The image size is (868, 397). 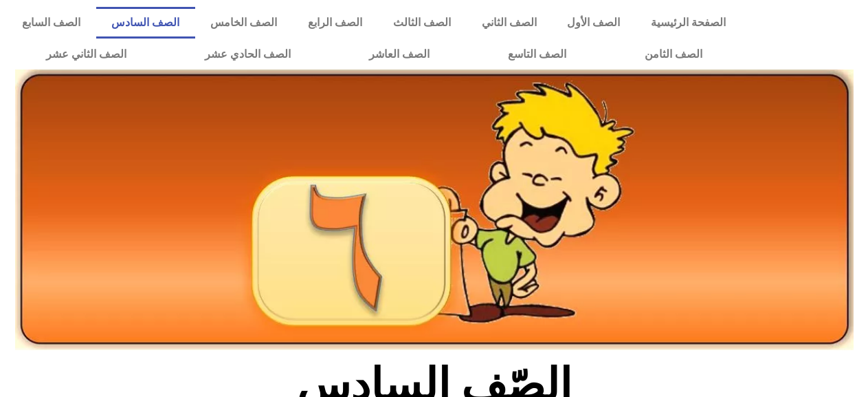 I want to click on a: الصف الثاني, so click(x=508, y=23).